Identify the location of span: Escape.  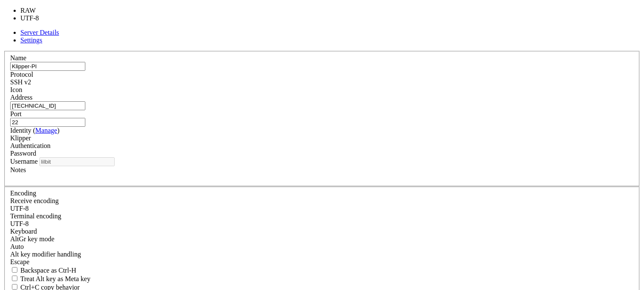
(19, 262).